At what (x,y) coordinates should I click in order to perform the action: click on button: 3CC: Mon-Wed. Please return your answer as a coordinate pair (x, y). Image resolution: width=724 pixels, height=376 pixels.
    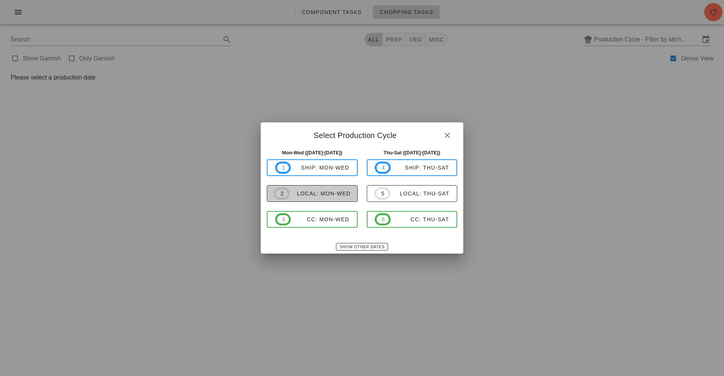
    Looking at the image, I should click on (312, 219).